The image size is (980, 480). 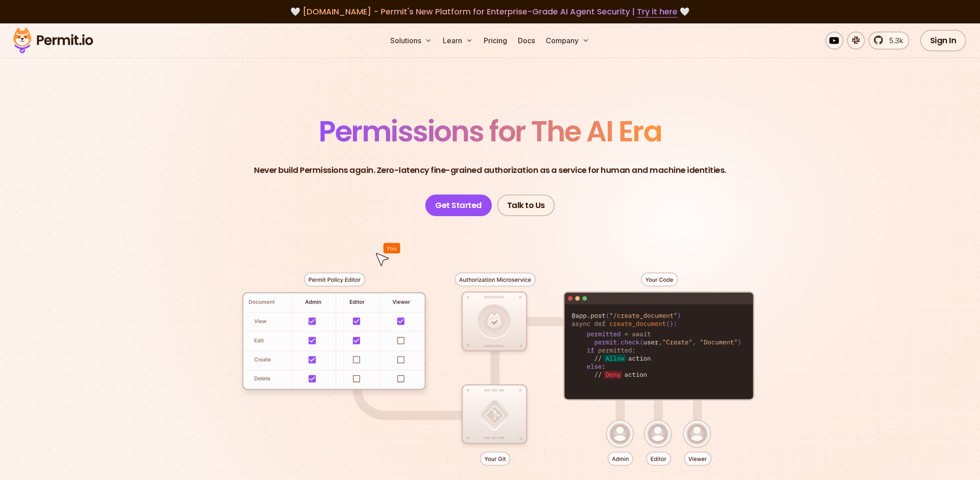 I want to click on span: 5.3k, so click(x=894, y=41).